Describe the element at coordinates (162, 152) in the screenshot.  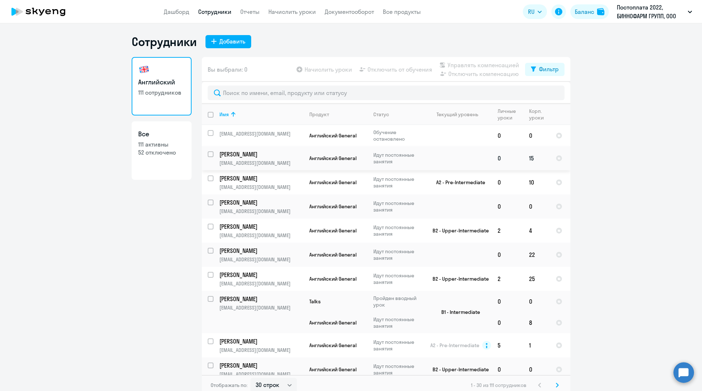
I see `p: 52 отключено` at that location.